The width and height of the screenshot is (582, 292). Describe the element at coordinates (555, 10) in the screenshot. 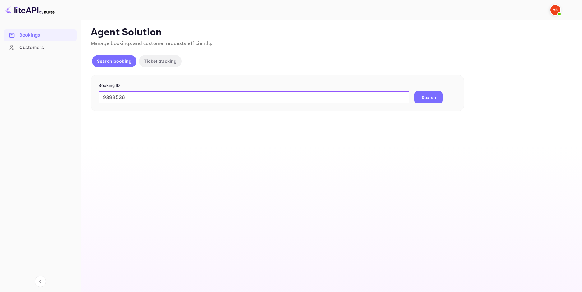

I see `img: Yandex Support` at that location.